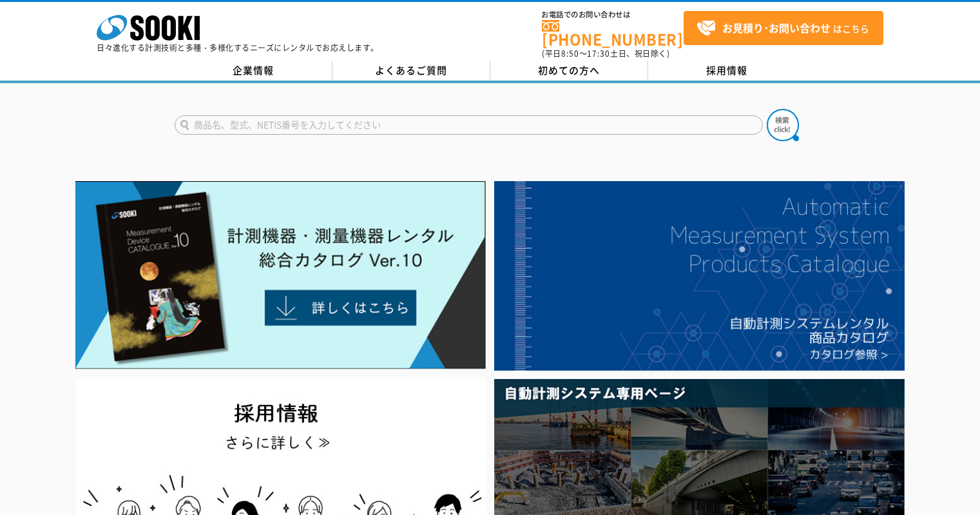 The width and height of the screenshot is (980, 515). Describe the element at coordinates (569, 71) in the screenshot. I see `a: 初めての方へ` at that location.